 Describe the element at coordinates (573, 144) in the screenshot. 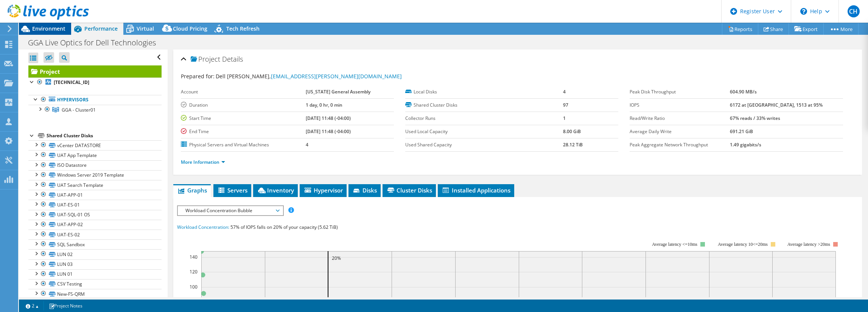

I see `b: 28.12 TiB` at that location.